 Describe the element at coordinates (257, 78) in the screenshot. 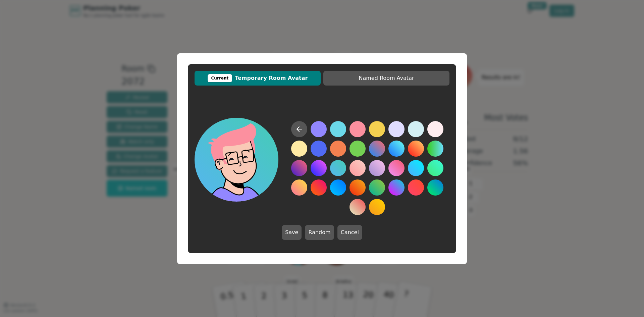

I see `span: Temporary Room Avatar` at that location.